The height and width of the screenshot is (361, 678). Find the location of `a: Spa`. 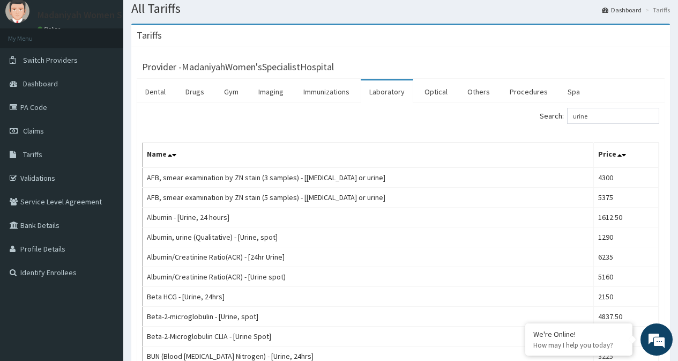

a: Spa is located at coordinates (574, 92).